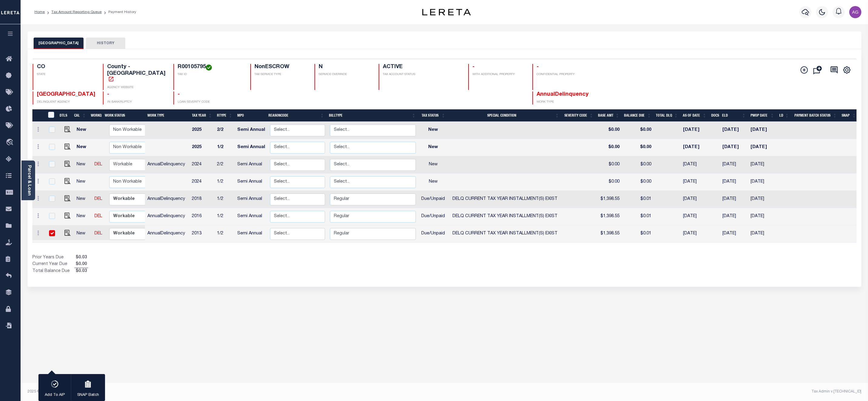 The image size is (868, 401). I want to click on td: 2/2, so click(225, 164).